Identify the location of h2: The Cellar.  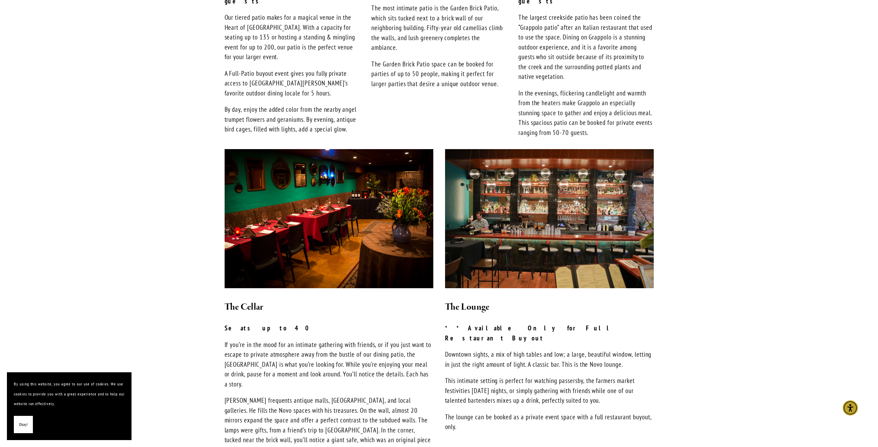
(329, 307).